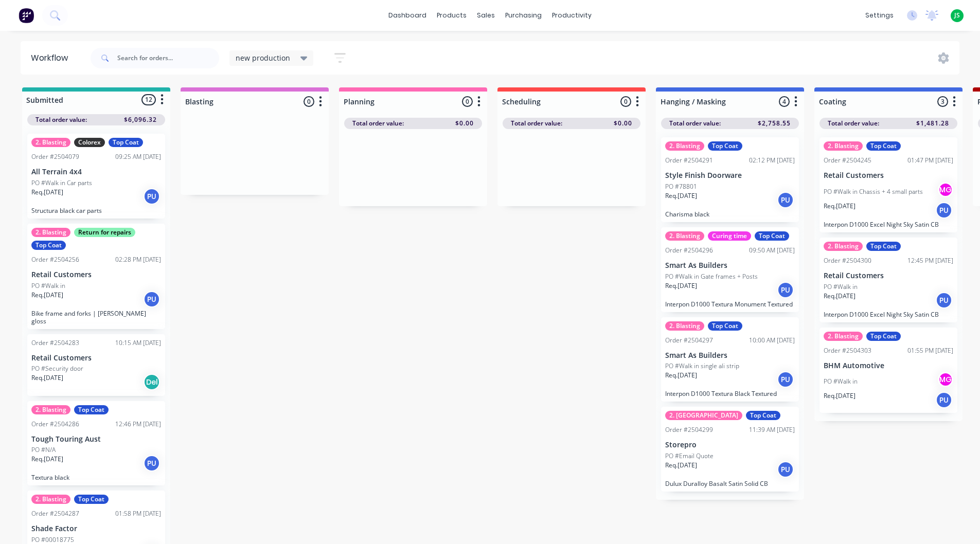 The height and width of the screenshot is (544, 980). I want to click on div: Order #2504291, so click(689, 160).